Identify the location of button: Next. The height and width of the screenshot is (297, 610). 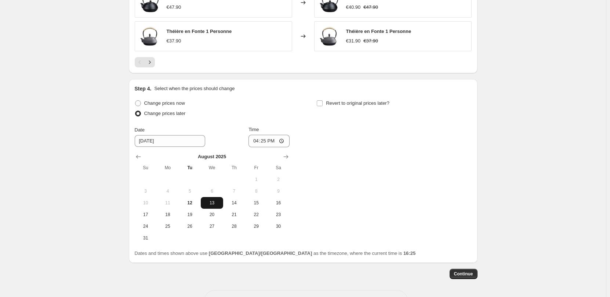
(150, 62).